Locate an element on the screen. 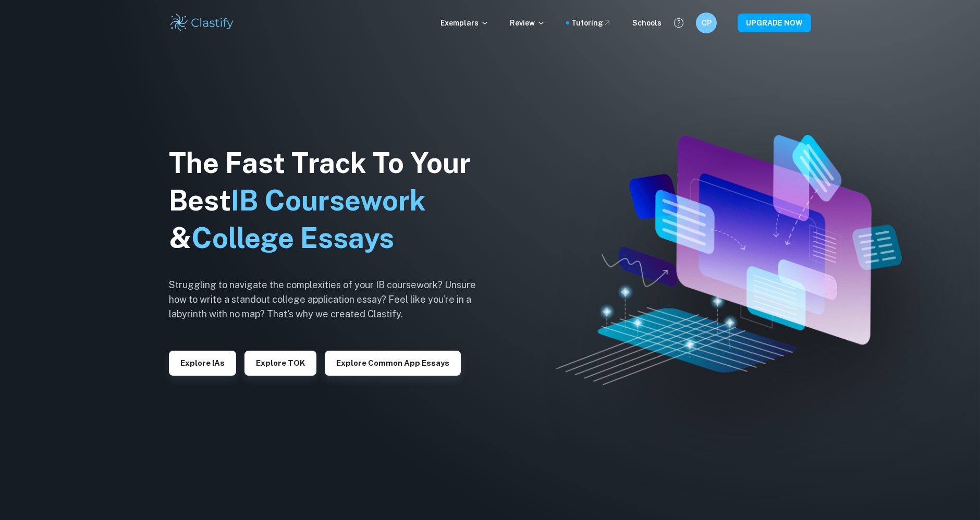  a: Explore Common App essays is located at coordinates (393, 362).